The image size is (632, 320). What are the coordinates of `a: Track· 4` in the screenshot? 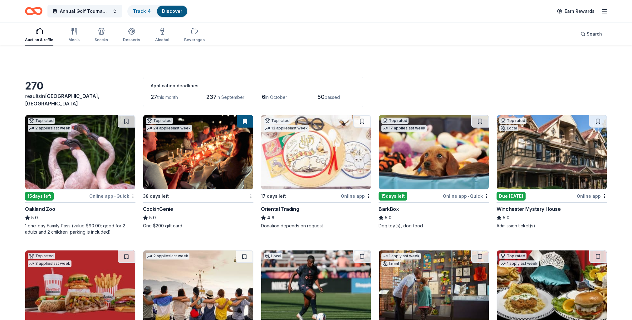 It's located at (142, 11).